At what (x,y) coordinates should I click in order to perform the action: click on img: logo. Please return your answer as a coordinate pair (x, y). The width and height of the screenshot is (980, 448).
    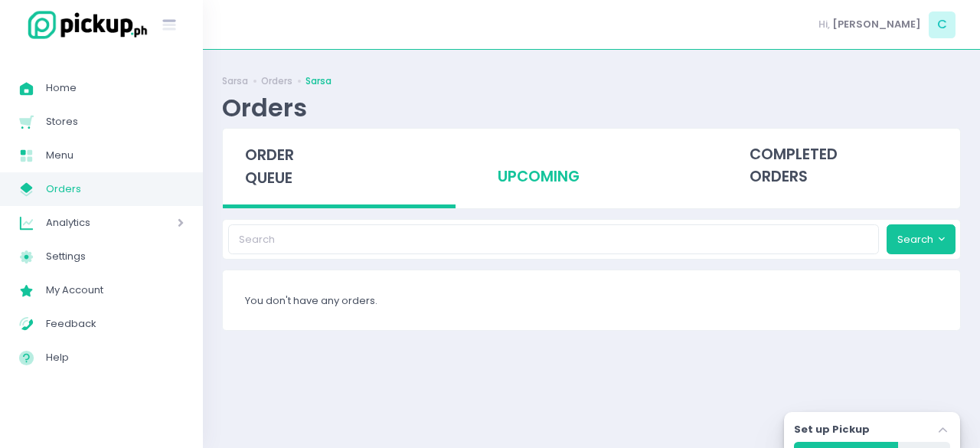
    Looking at the image, I should click on (84, 25).